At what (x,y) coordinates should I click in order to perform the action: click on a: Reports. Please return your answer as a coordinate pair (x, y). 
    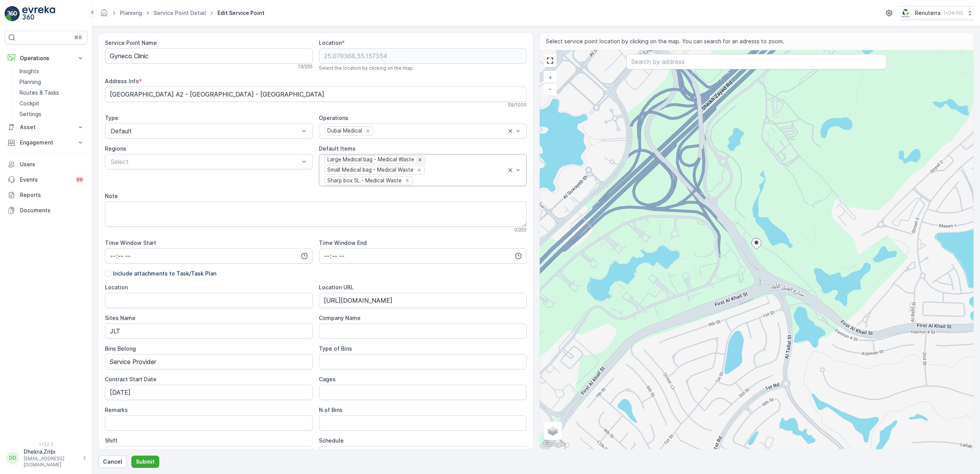
    Looking at the image, I should click on (46, 195).